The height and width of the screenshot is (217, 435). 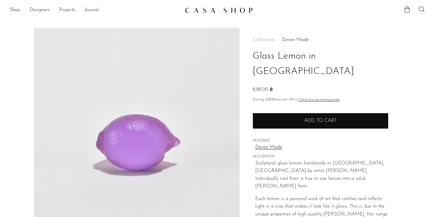 I want to click on a: Journal, so click(x=91, y=10).